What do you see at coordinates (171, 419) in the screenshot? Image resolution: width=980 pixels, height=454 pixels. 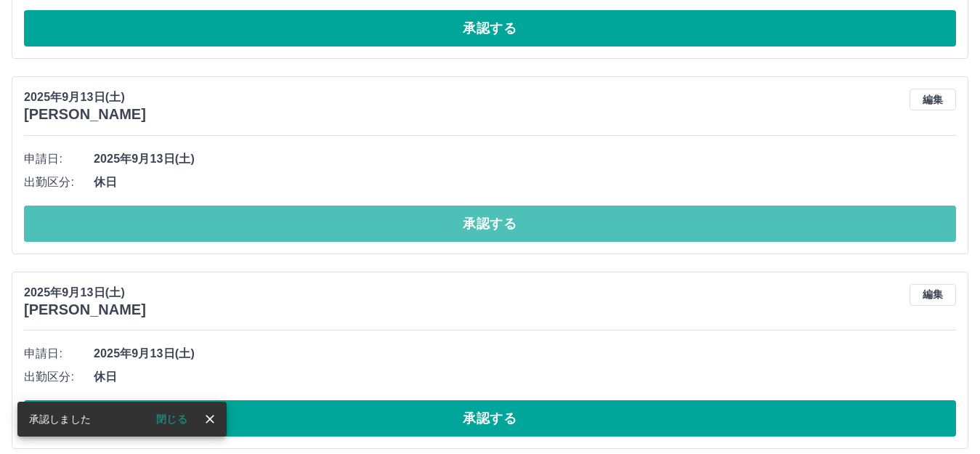 I see `button: 閉じる` at bounding box center [171, 419].